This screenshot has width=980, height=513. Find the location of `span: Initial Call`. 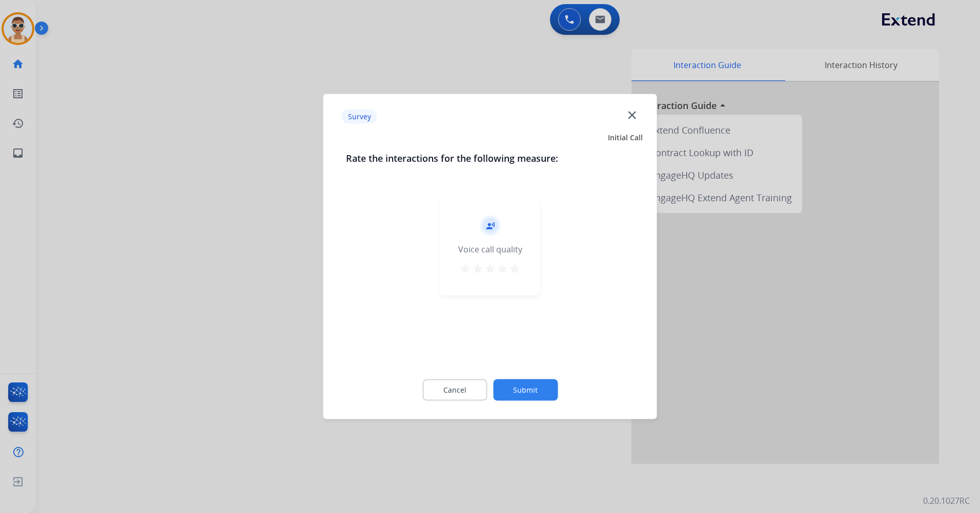

span: Initial Call is located at coordinates (625, 138).